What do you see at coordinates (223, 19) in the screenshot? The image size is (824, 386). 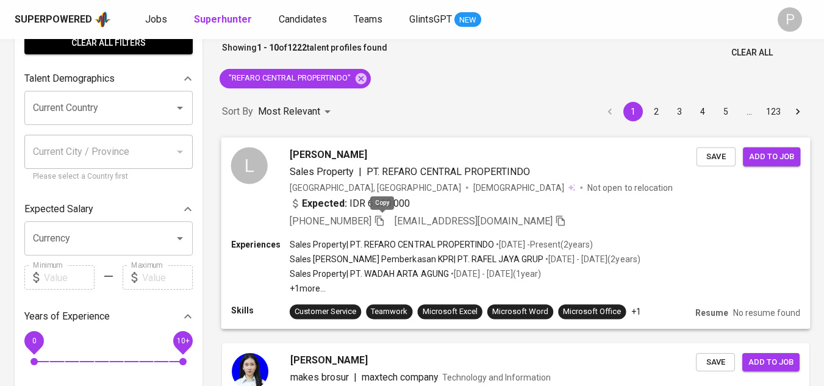 I see `b: Superhunter` at bounding box center [223, 19].